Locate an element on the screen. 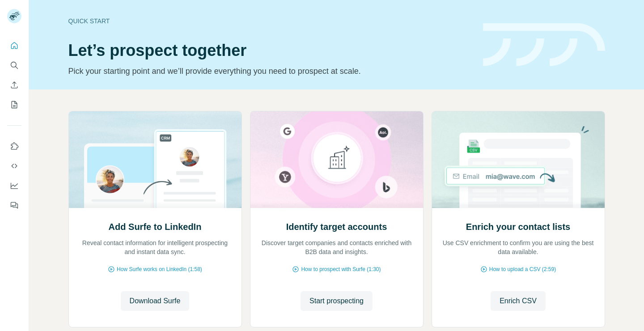 The height and width of the screenshot is (331, 644). button: Download Surfe is located at coordinates (155, 301).